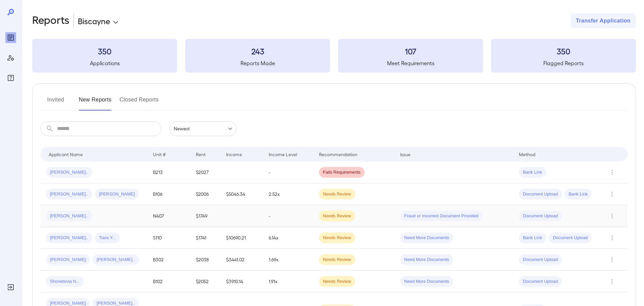 Image resolution: width=644 pixels, height=306 pixels. Describe the element at coordinates (105, 63) in the screenshot. I see `h5: Applications` at that location.